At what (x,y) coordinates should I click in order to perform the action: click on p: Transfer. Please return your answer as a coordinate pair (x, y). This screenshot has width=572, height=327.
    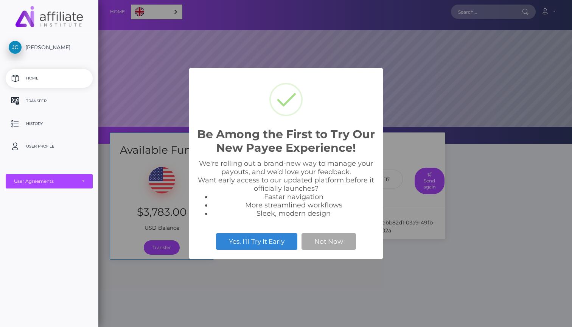
    Looking at the image, I should click on (49, 101).